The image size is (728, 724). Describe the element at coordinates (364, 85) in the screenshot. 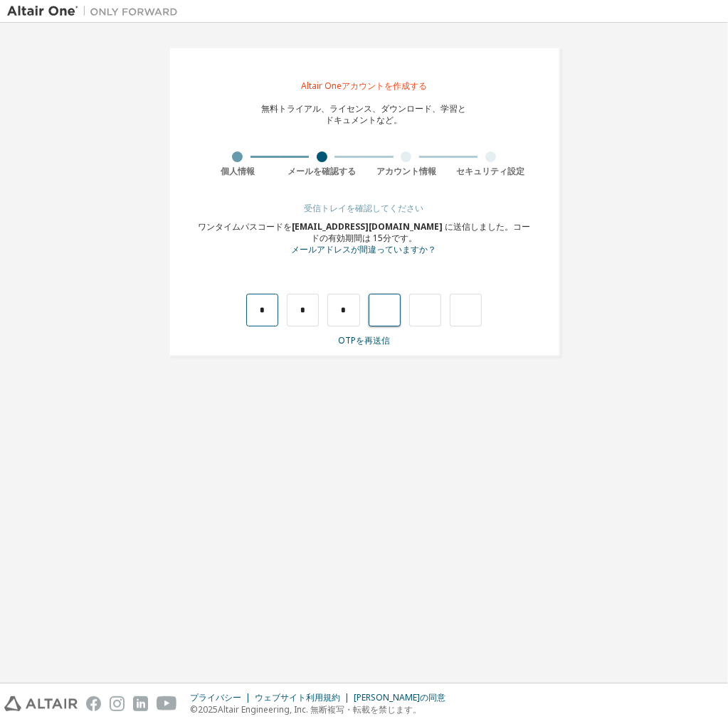

I see `font: Altair Oneアカウントを作成する` at that location.